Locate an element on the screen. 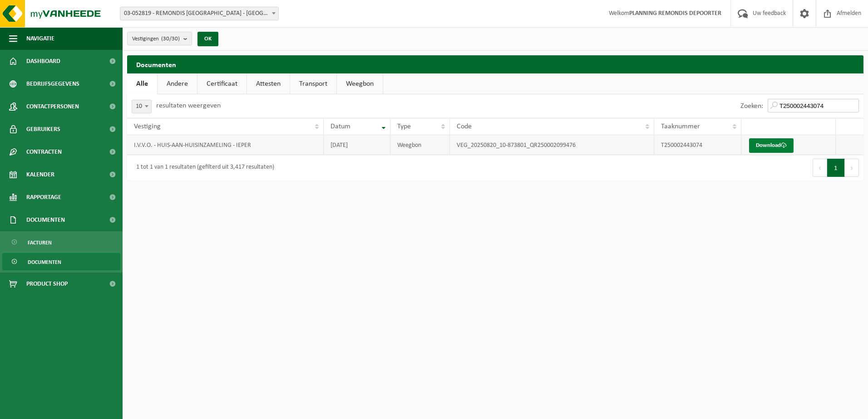  span: Product Shop is located at coordinates (47, 284).